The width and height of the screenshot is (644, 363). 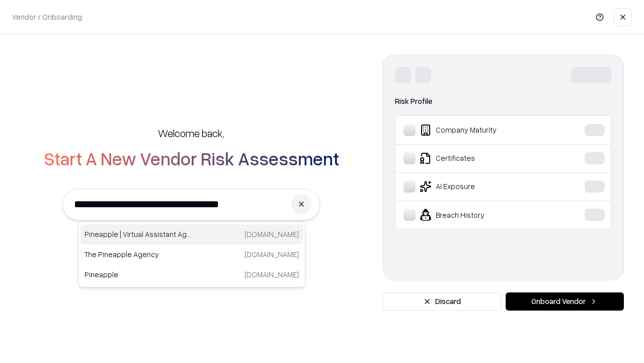 What do you see at coordinates (503, 101) in the screenshot?
I see `div: Risk Profile` at bounding box center [503, 101].